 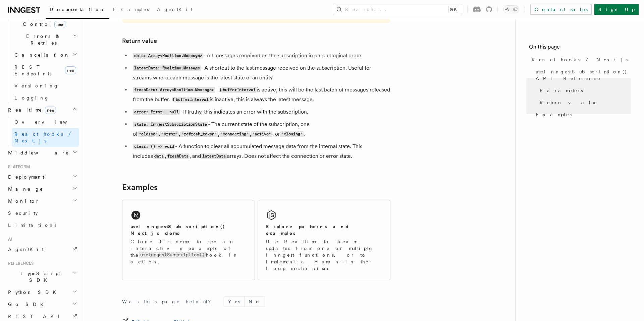 I want to click on button: Yes, so click(x=234, y=302).